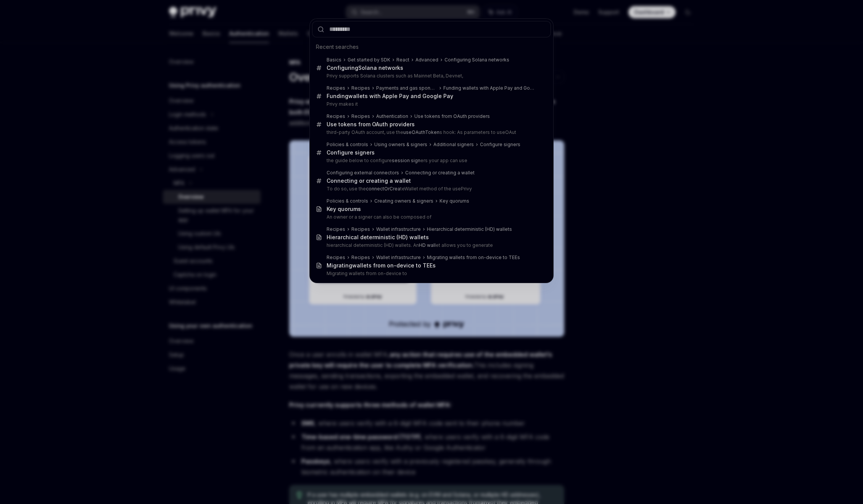  Describe the element at coordinates (430, 217) in the screenshot. I see `p: An owner or a signer can also be composed of` at that location.